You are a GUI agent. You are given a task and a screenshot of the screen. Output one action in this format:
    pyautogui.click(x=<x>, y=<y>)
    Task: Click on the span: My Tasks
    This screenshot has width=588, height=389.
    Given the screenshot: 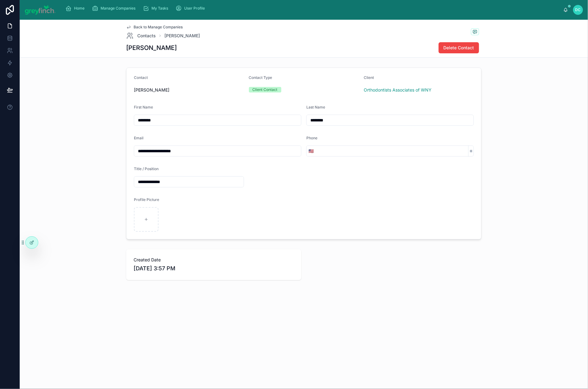 What is the action you would take?
    pyautogui.click(x=160, y=8)
    